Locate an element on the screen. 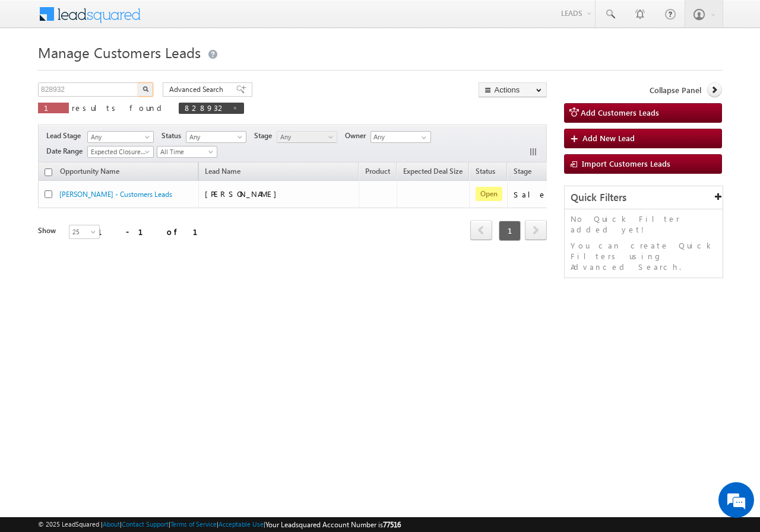  span: 828932 is located at coordinates (205, 107).